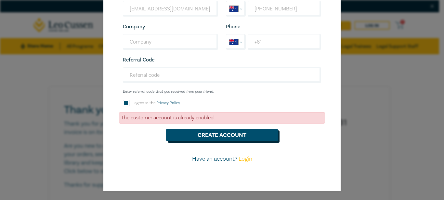 The image size is (444, 200). Describe the element at coordinates (233, 27) in the screenshot. I see `label: Phone` at that location.